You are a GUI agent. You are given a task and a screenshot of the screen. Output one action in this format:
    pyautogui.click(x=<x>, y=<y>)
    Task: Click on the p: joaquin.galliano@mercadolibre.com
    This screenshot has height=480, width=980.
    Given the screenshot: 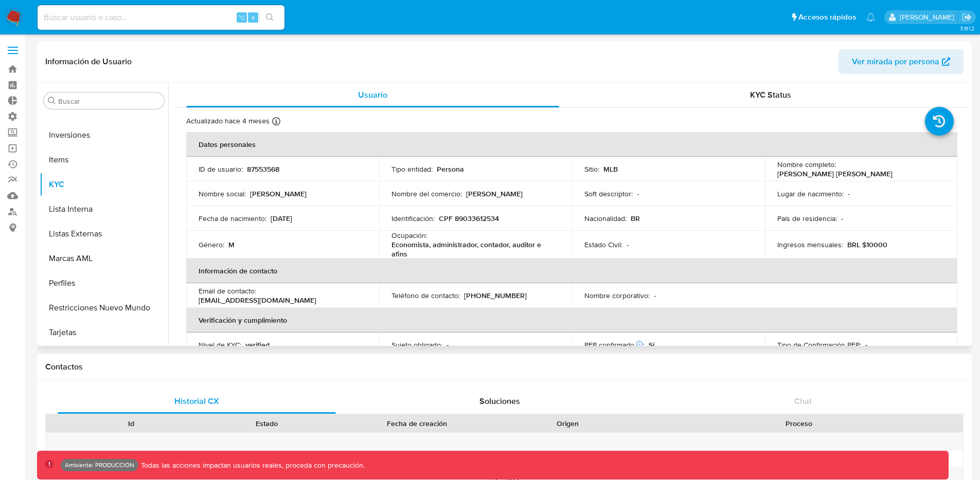 What is the action you would take?
    pyautogui.click(x=928, y=17)
    